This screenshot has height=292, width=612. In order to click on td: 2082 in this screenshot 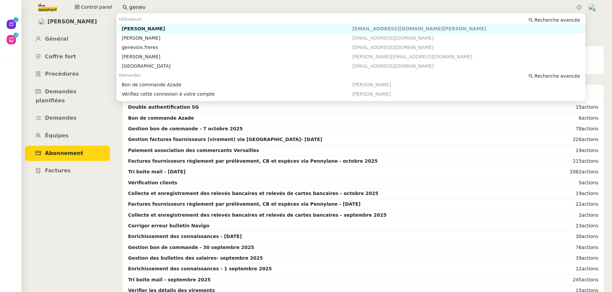, I will do `click(575, 172)`.